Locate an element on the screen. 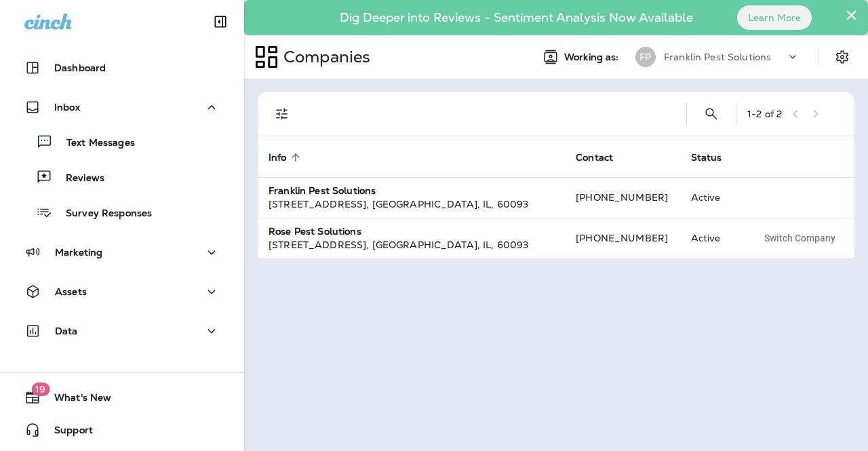  button: Support is located at coordinates (122, 430).